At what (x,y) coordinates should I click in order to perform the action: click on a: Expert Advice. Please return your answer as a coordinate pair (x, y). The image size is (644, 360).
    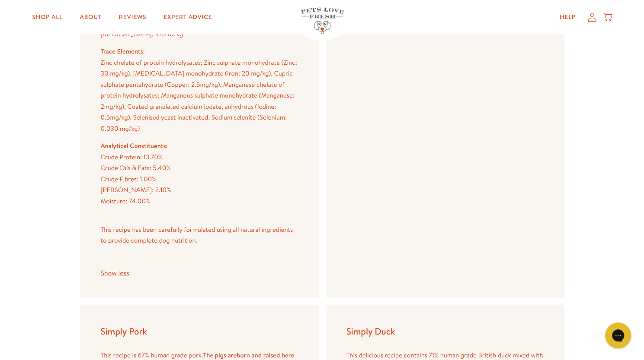
    Looking at the image, I should click on (188, 17).